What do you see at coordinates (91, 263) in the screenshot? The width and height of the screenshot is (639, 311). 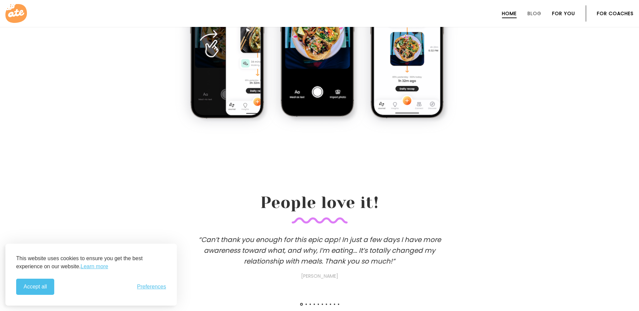 I see `p: This website uses cookies to ensure you get the best experience on our website.` at bounding box center [91, 263].